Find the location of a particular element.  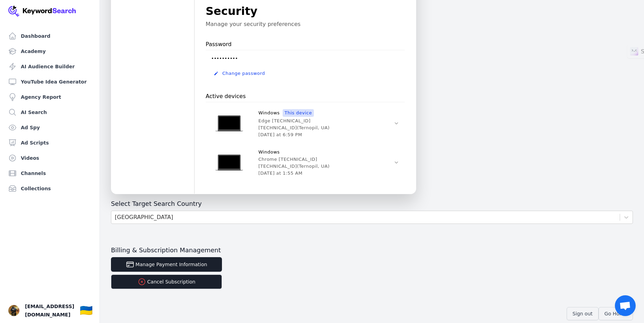

a: Academy is located at coordinates (49, 51).